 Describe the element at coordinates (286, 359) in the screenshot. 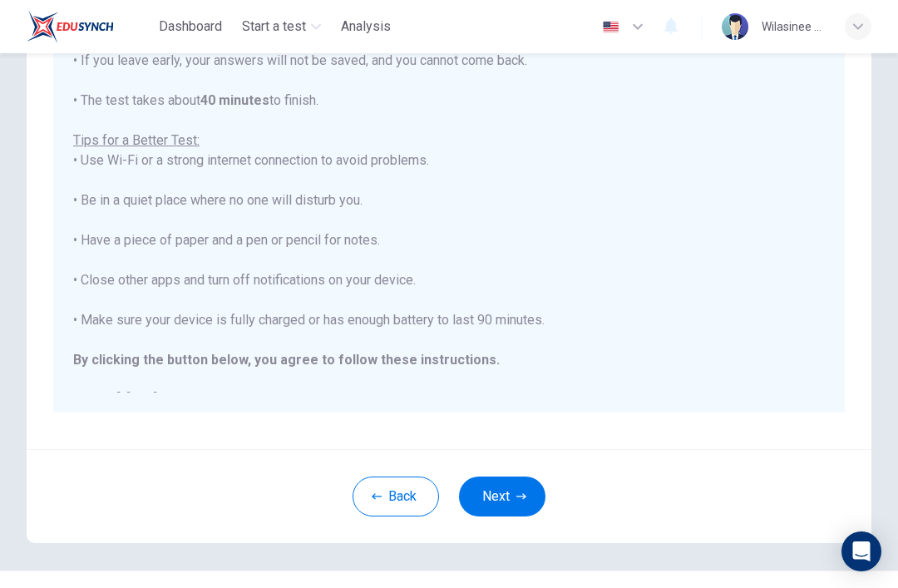

I see `b: By clicking the button below, you agree to follow these instructions.` at that location.